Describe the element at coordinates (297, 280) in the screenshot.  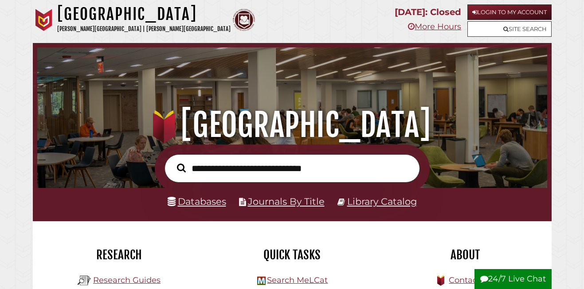
I see `a: Search MeLCat` at that location.